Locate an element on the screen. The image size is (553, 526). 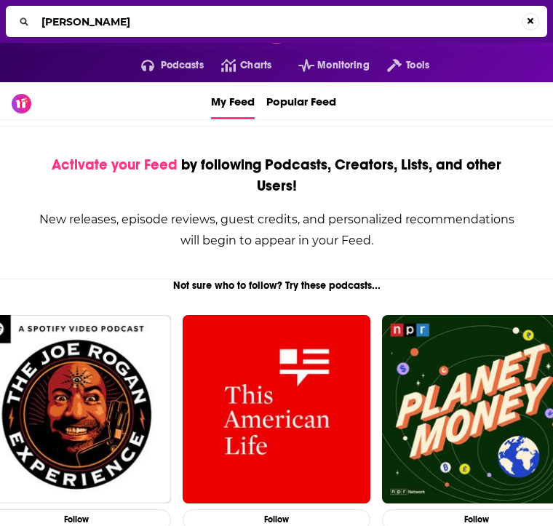
input: Search... is located at coordinates (279, 22).